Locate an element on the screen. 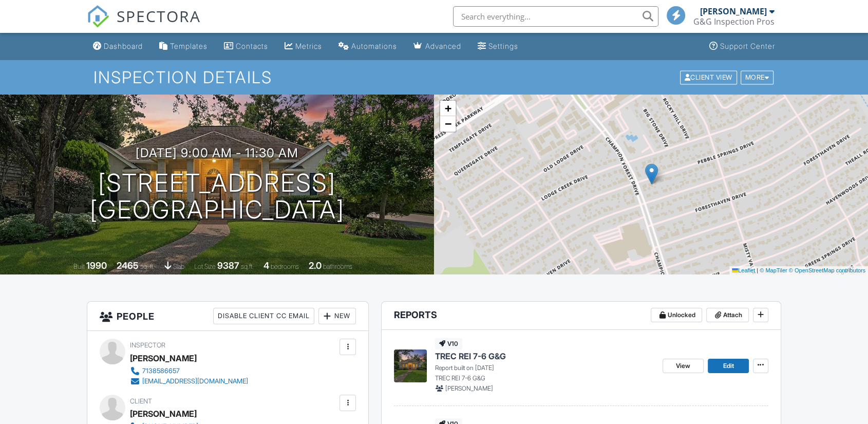 This screenshot has height=424, width=868. span: SPECTORA is located at coordinates (159, 16).